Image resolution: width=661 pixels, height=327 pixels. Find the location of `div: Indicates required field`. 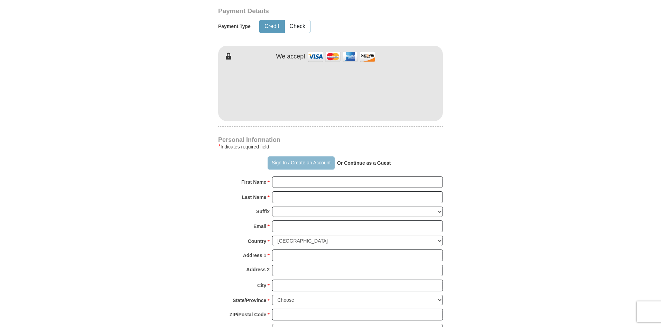

div: Indicates required field is located at coordinates (330, 147).